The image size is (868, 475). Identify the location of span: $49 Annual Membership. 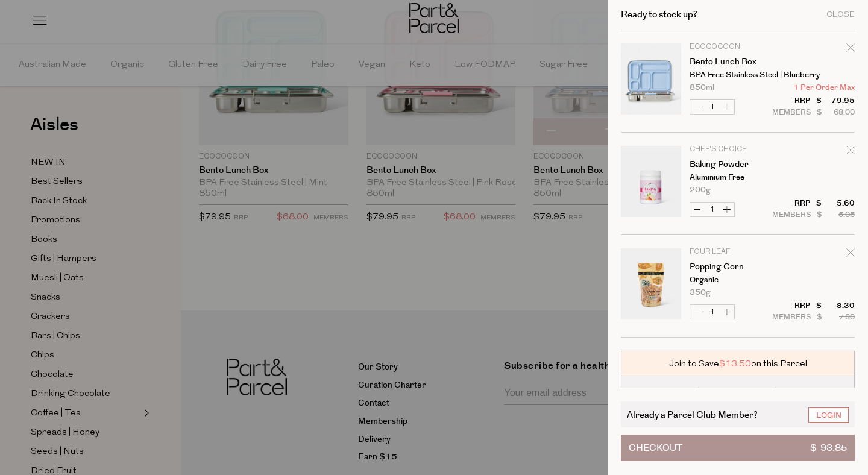
(738, 397).